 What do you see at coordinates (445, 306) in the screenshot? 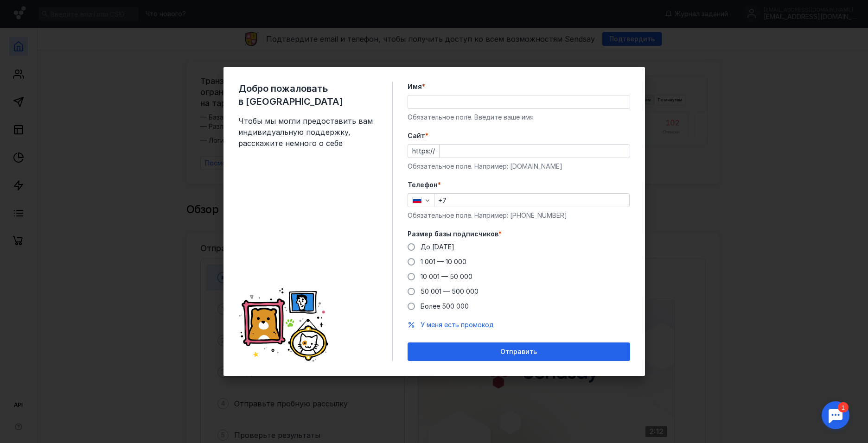
I see `span: Более 500 000` at bounding box center [445, 306].